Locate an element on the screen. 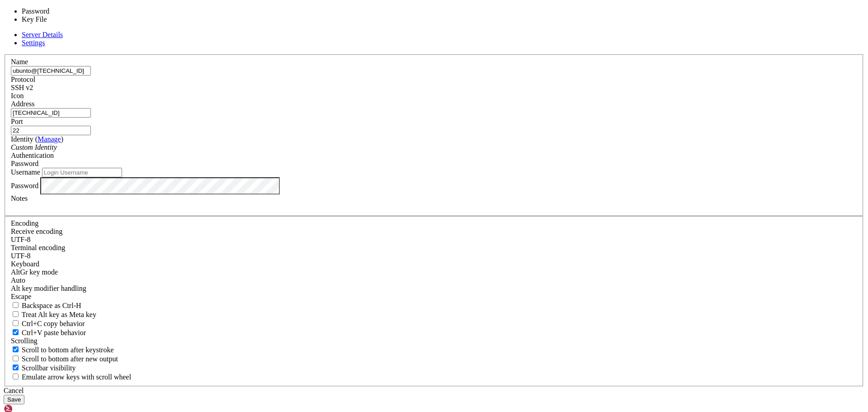 This screenshot has width=868, height=412. span: Treat Alt key as Meta key is located at coordinates (59, 314).